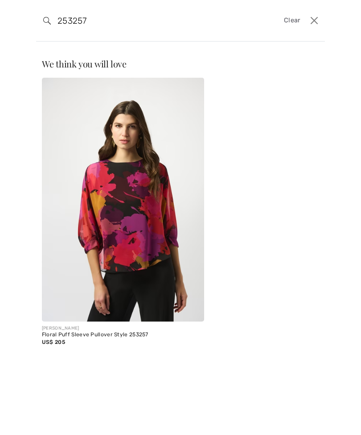  I want to click on img: search the website, so click(47, 21).